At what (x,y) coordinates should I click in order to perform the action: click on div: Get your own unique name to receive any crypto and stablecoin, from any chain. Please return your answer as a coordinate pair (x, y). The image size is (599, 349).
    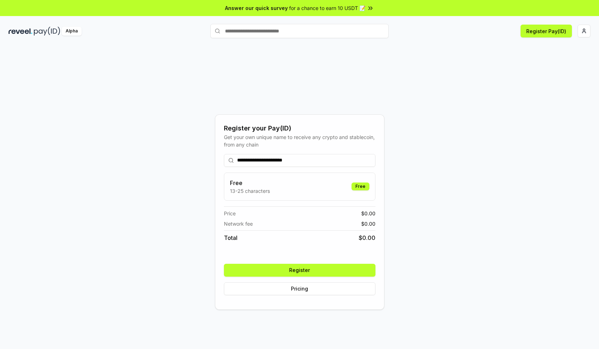
    Looking at the image, I should click on (300, 141).